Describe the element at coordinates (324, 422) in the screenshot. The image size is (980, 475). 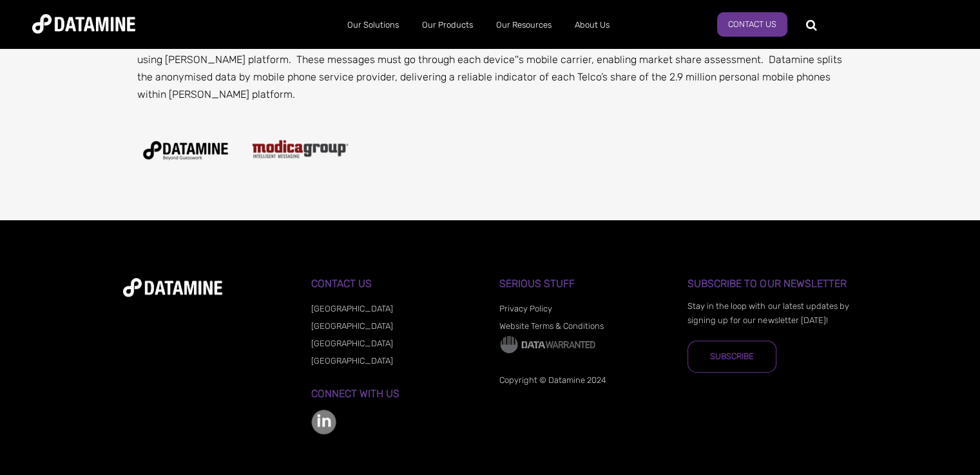
I see `img: linkedin-color` at that location.